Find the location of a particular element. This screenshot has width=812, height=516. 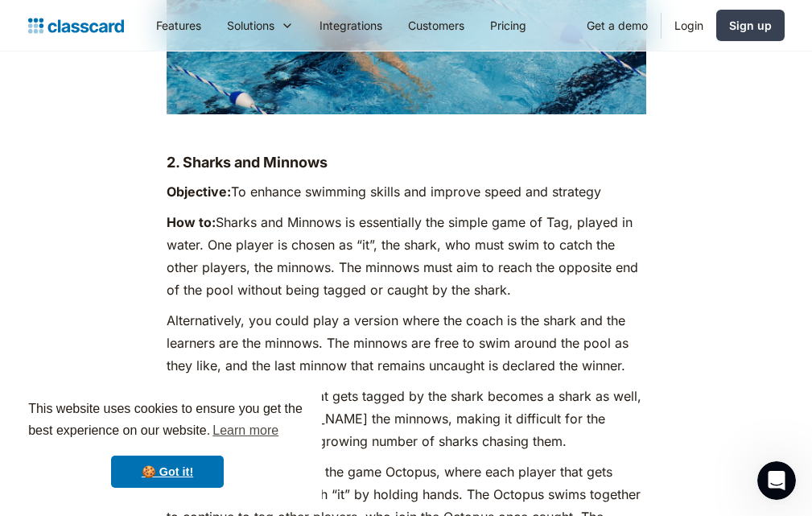

div: Sign up is located at coordinates (750, 25).